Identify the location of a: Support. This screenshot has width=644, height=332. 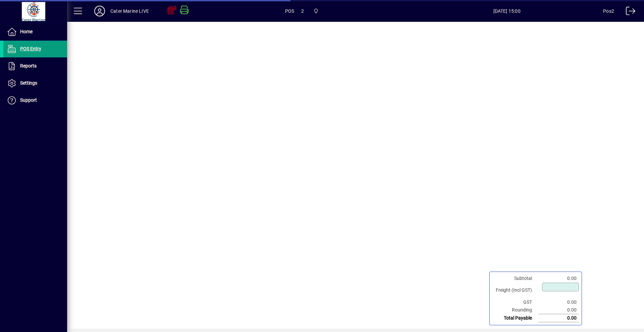
(35, 101).